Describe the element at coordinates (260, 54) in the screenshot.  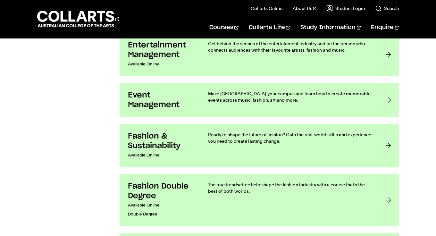
I see `a: Entertainment Management Available Online Get behind the scenes of the entertainment industry and...` at that location.